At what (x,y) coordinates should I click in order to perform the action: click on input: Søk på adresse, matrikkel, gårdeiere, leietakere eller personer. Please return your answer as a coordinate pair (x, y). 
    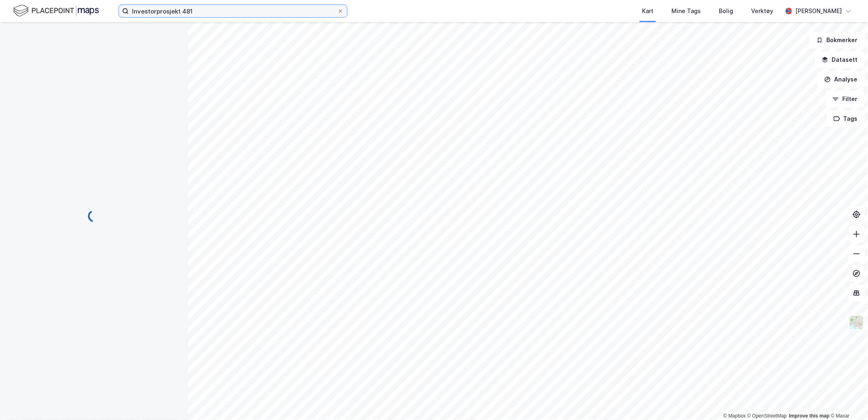
    Looking at the image, I should click on (233, 11).